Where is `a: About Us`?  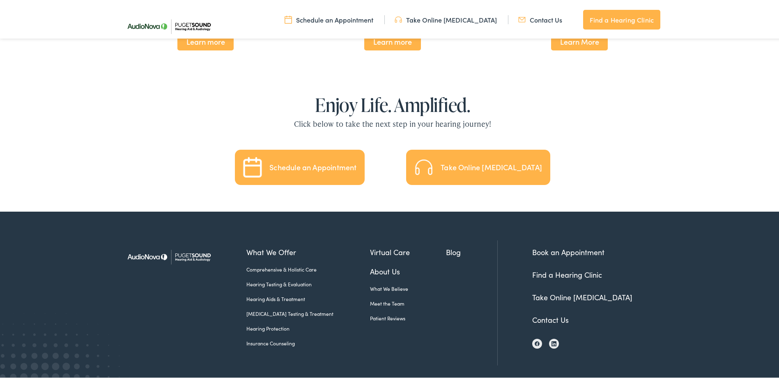
a: About Us is located at coordinates (408, 270).